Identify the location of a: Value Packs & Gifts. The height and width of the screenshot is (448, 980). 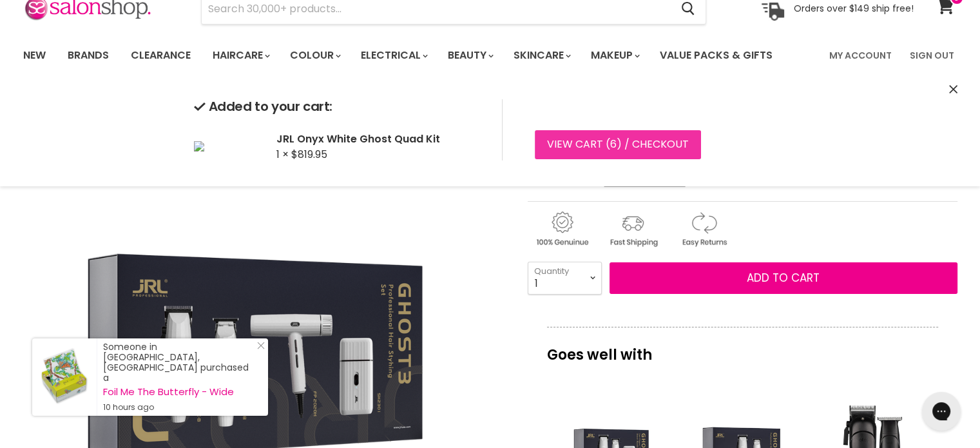
(716, 56).